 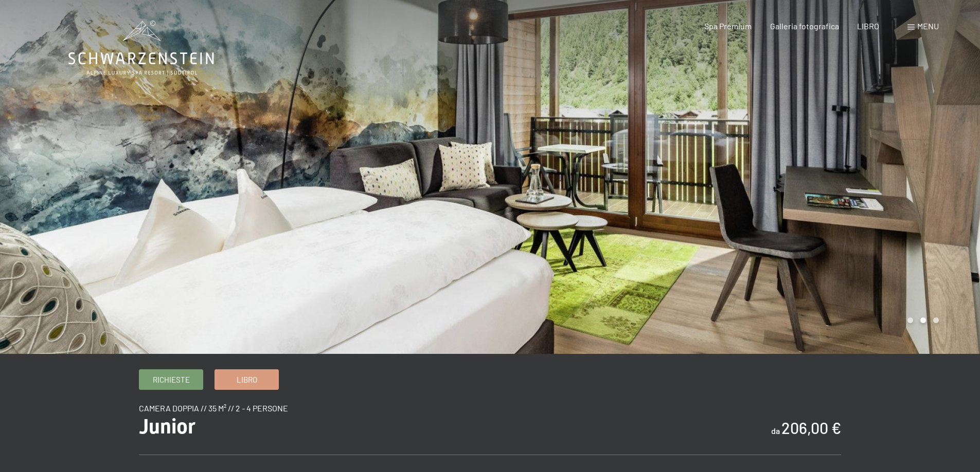 What do you see at coordinates (811, 428) in the screenshot?
I see `font: 206,00 €` at bounding box center [811, 428].